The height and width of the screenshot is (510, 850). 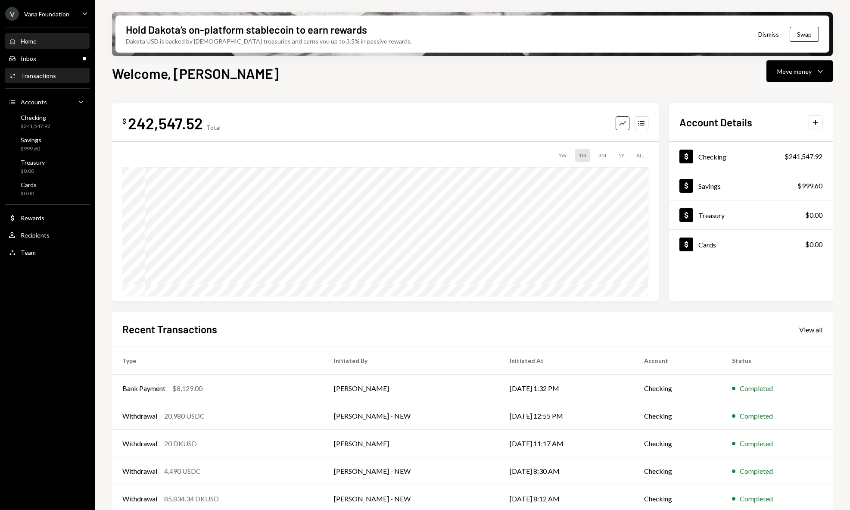 What do you see at coordinates (583, 155) in the screenshot?
I see `div: 1M` at bounding box center [583, 155].